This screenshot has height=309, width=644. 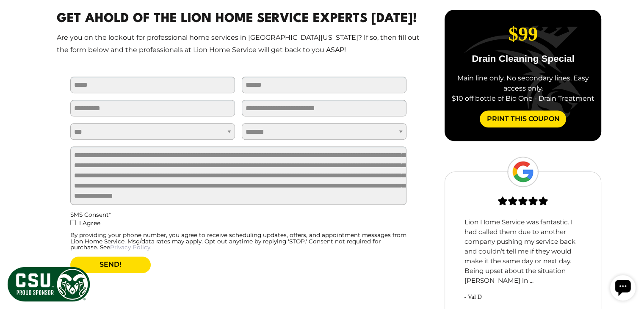 I want to click on button: SEND!, so click(x=111, y=265).